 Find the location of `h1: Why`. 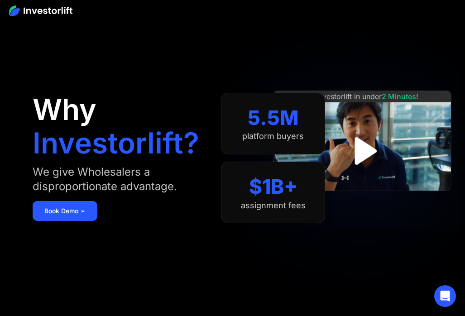

h1: Why is located at coordinates (64, 109).